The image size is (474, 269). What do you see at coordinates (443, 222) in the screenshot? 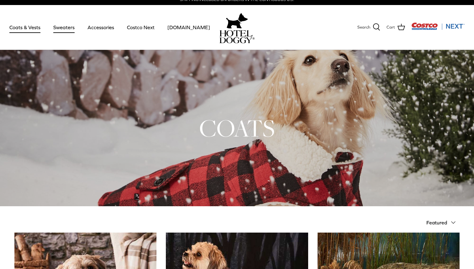
I see `button: Featured` at bounding box center [443, 222].